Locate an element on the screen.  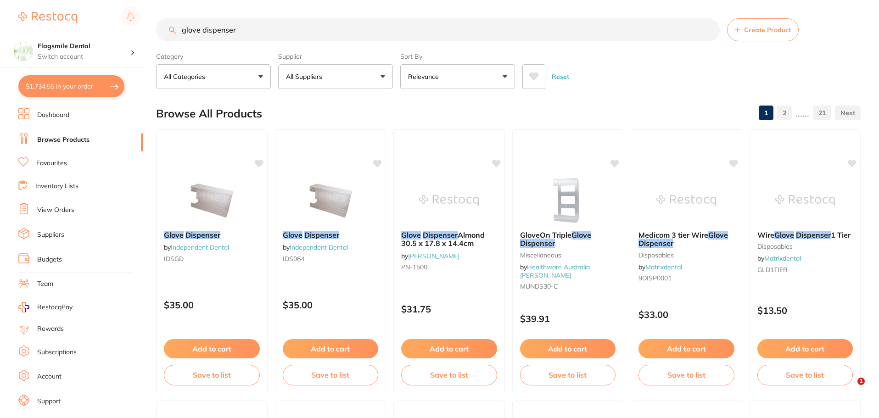
a: 21 is located at coordinates (822, 113).